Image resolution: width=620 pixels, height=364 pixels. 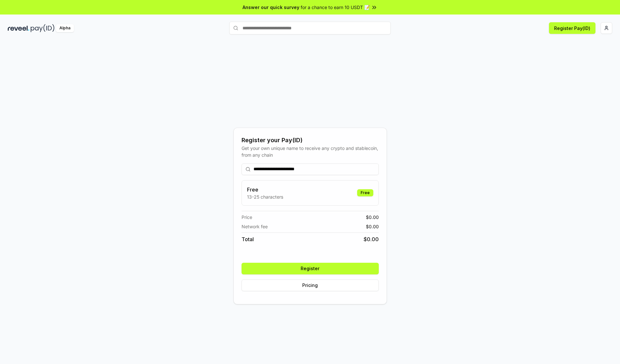 I want to click on button: Register, so click(x=310, y=269).